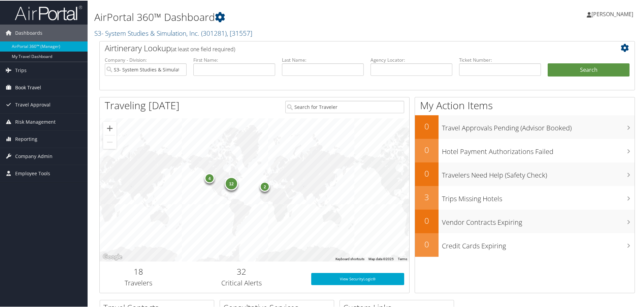  I want to click on img: airportal-logo.png, so click(49, 12).